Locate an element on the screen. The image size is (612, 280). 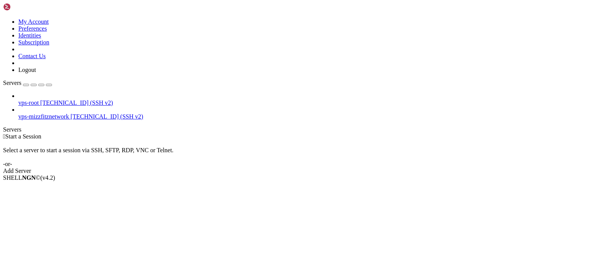
div: Select a server to start a session via SSH, SFTP, RDP, VNC or Telnet. -or- is located at coordinates (306, 154).